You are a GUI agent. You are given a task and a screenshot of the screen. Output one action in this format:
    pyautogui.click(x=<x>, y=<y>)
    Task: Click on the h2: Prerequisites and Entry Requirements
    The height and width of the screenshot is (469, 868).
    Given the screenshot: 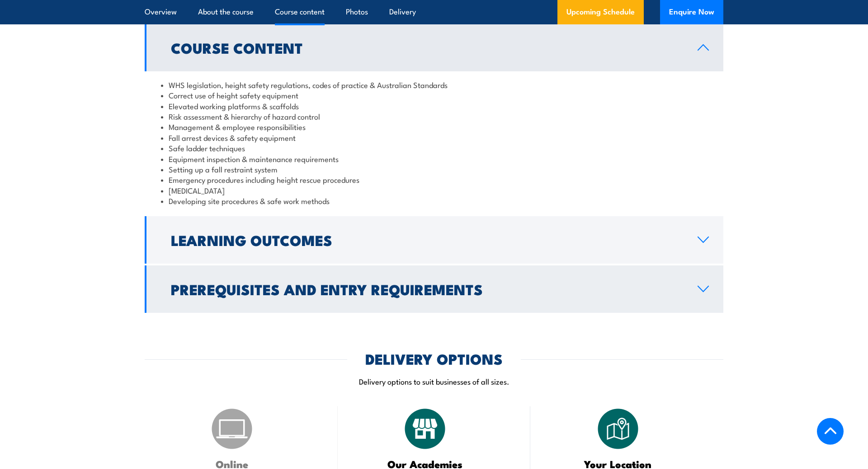 What is the action you would take?
    pyautogui.click(x=427, y=289)
    